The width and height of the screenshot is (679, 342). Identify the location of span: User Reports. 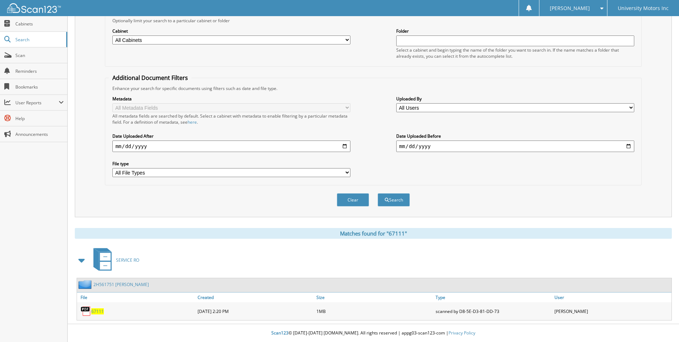
(37, 102).